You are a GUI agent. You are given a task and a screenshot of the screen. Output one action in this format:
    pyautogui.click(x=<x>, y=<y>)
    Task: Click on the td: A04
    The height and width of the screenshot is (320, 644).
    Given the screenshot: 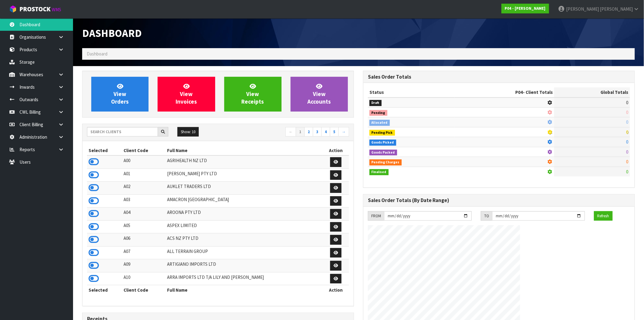 What is the action you would take?
    pyautogui.click(x=143, y=214)
    